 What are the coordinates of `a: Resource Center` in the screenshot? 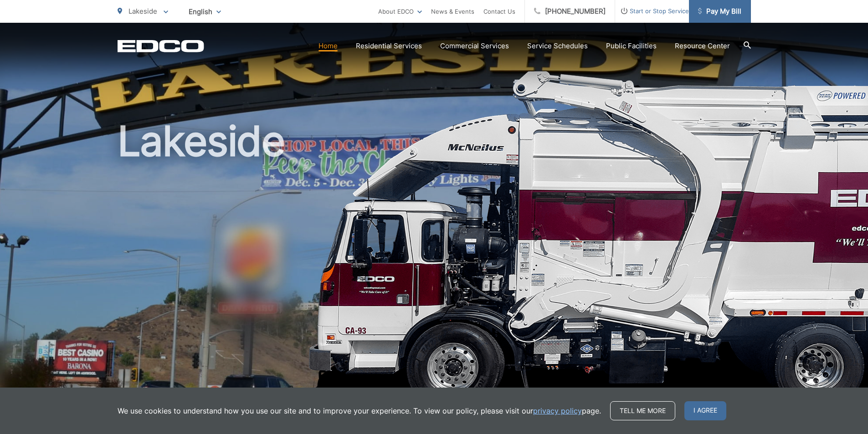 It's located at (702, 46).